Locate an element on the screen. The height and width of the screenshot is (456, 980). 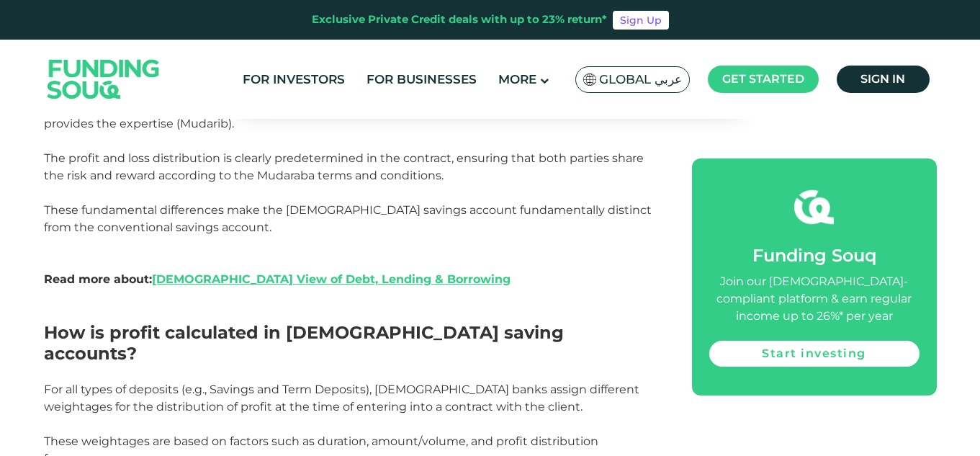
span: Sign in is located at coordinates (883, 78).